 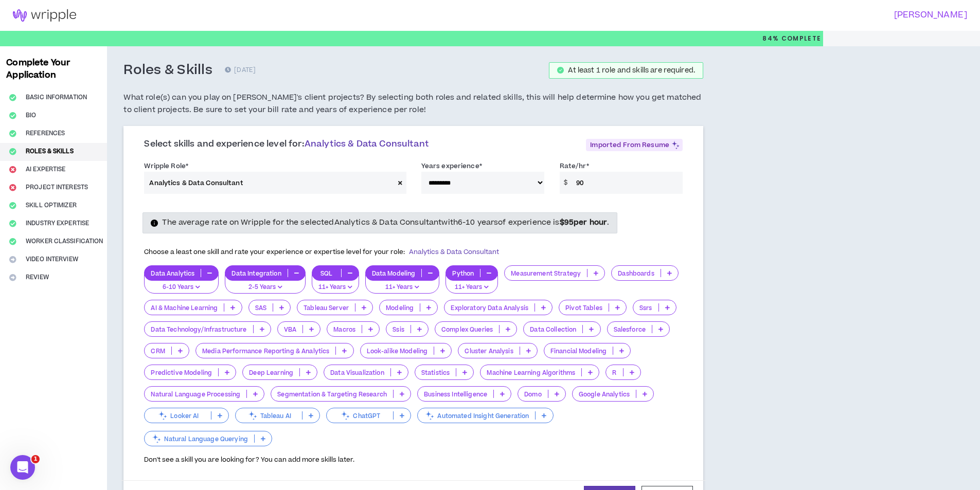 I want to click on p: Measurement Strategy, so click(x=546, y=273).